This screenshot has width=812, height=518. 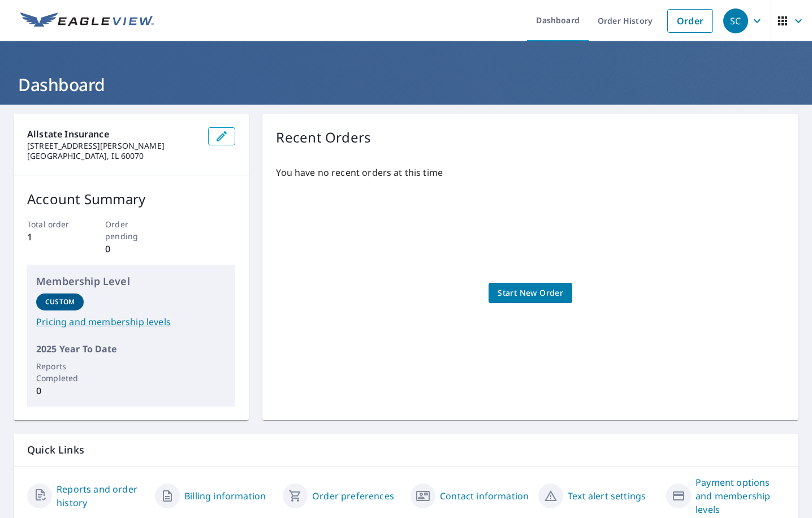 I want to click on a: Order, so click(x=690, y=21).